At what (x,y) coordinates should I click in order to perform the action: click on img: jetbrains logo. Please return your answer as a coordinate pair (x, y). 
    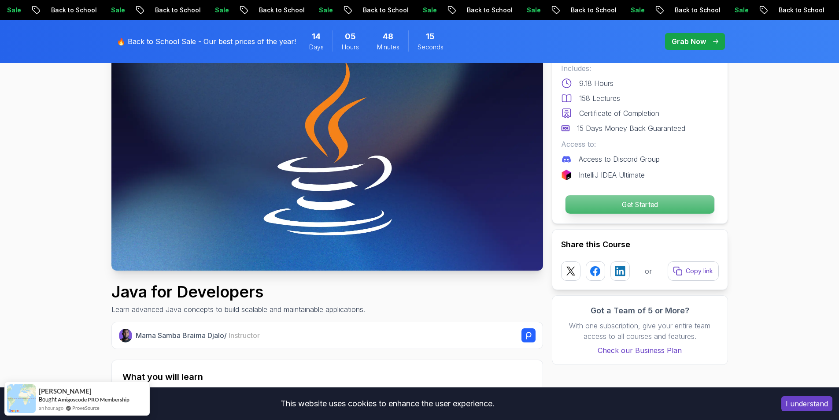
    Looking at the image, I should click on (567, 175).